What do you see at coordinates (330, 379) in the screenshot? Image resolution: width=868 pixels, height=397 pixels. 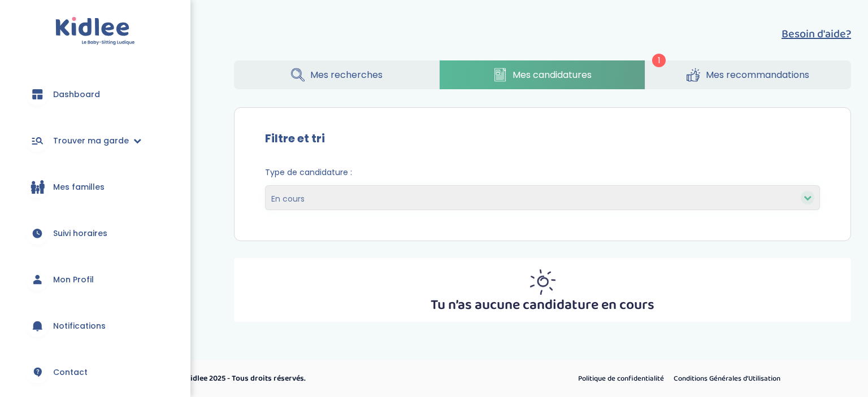 I see `p: © Kidlee 2025 - Tous droits réservés.` at bounding box center [330, 379].